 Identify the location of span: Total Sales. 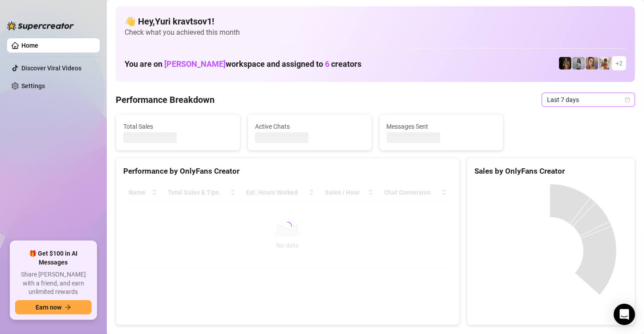
(178, 126).